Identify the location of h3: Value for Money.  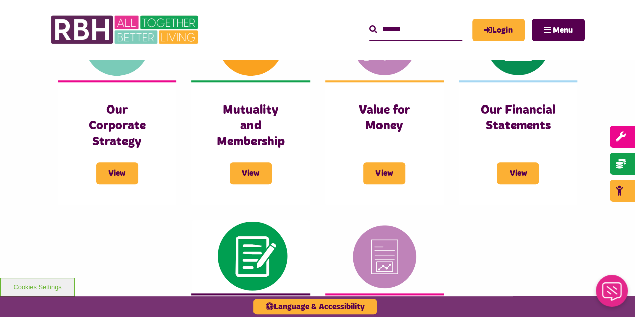
(384, 118).